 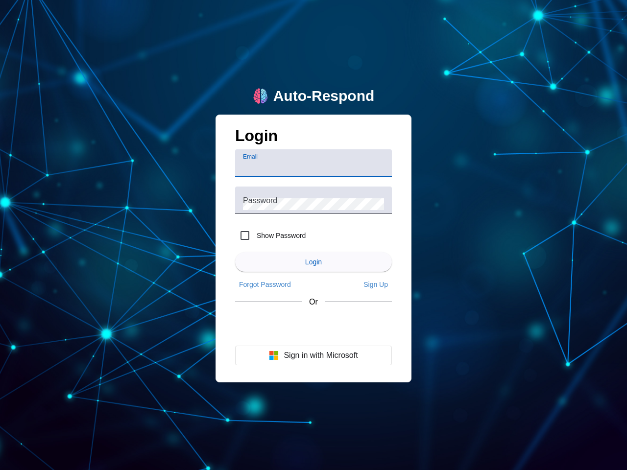 What do you see at coordinates (265, 284) in the screenshot?
I see `span: Forgot Password` at bounding box center [265, 284].